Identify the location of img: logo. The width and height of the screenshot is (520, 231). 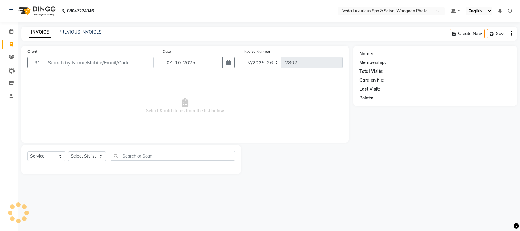
(36, 11).